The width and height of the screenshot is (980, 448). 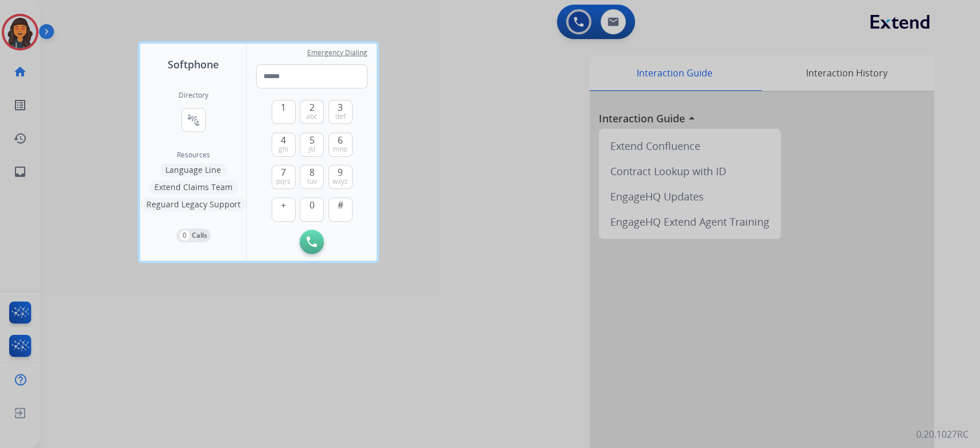 I want to click on button: 9wxyz, so click(x=341, y=177).